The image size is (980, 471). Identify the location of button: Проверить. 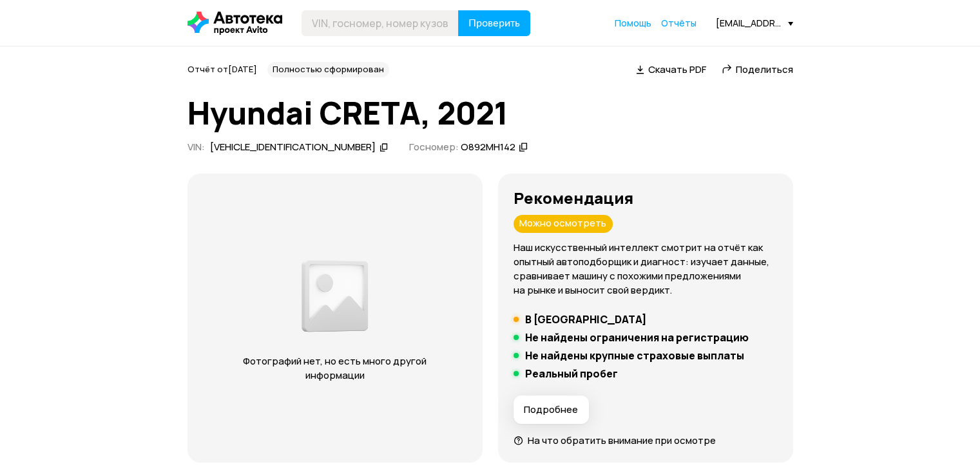
(494, 23).